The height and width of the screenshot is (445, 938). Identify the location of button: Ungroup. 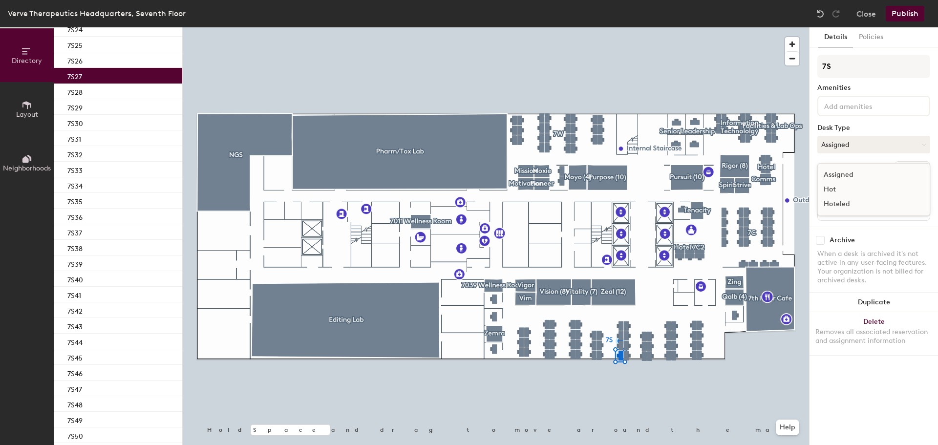
(912, 170).